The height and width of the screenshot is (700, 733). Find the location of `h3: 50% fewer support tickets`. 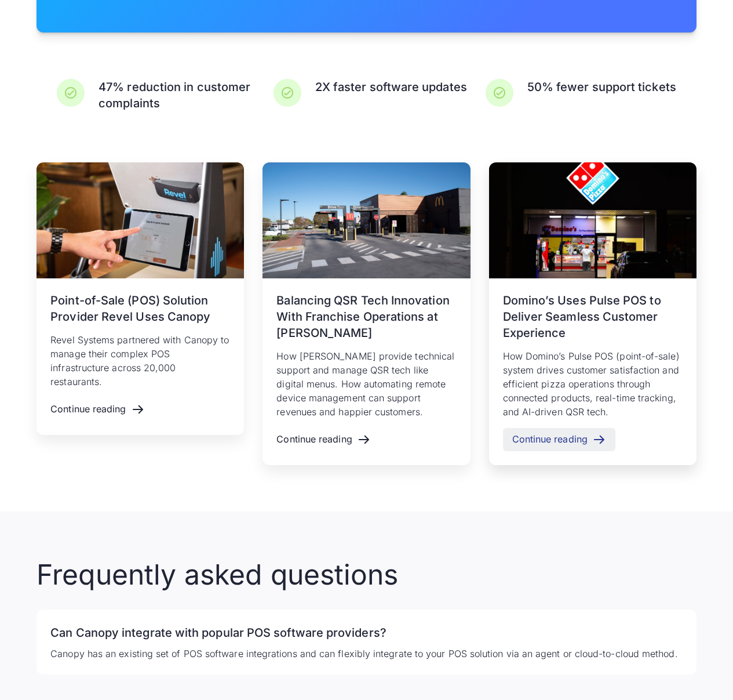

h3: 50% fewer support tickets is located at coordinates (601, 87).